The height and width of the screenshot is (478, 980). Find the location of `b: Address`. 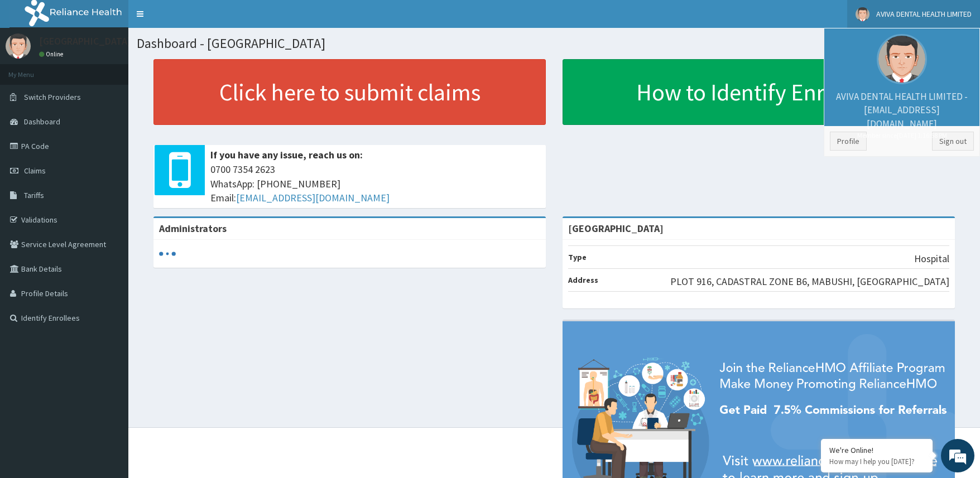

b: Address is located at coordinates (583, 280).